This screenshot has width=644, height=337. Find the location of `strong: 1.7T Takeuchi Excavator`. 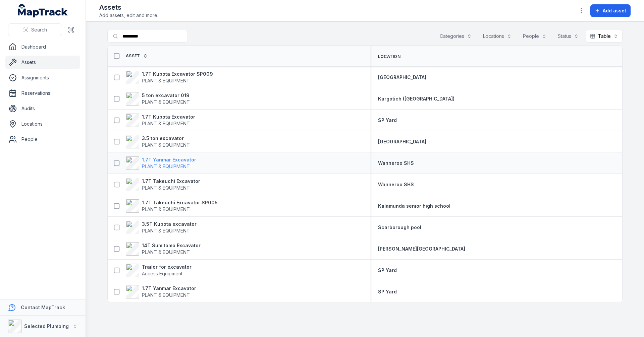

strong: 1.7T Takeuchi Excavator is located at coordinates (171, 181).